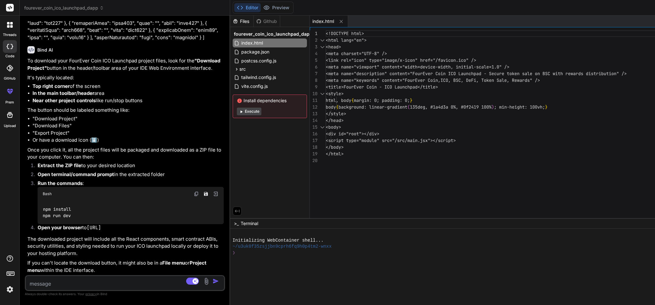 The height and width of the screenshot is (305, 655). Describe the element at coordinates (259, 61) in the screenshot. I see `span: postcss.config.js` at that location.